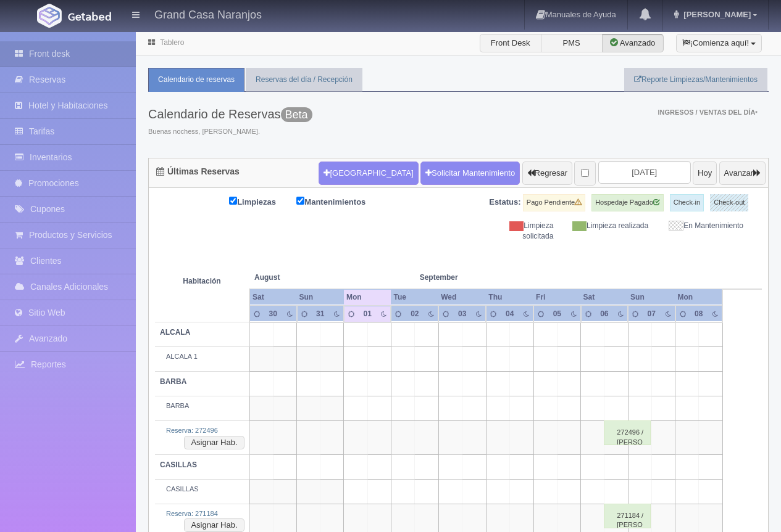 The height and width of the screenshot is (532, 781). Describe the element at coordinates (320, 314) in the screenshot. I see `div: 31` at that location.